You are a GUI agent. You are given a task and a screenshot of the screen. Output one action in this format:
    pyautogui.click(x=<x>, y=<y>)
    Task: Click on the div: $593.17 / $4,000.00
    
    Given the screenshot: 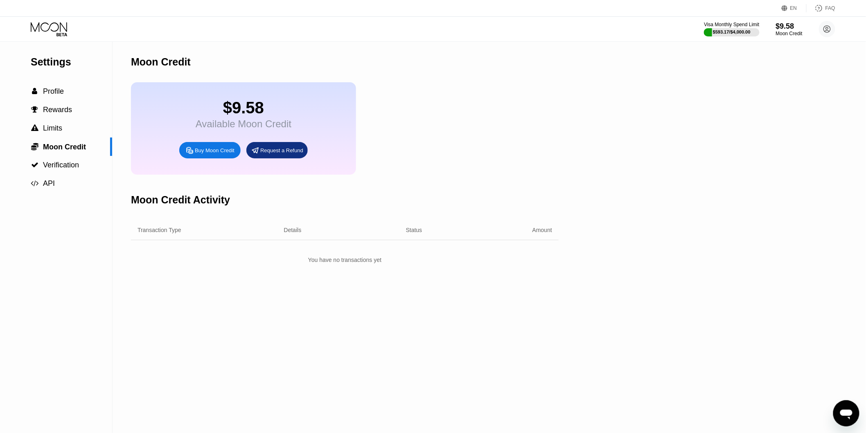 What is the action you would take?
    pyautogui.click(x=732, y=32)
    